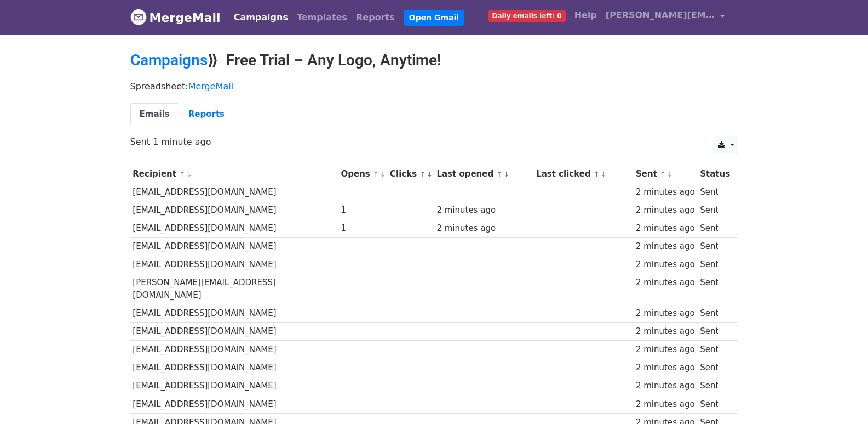 The image size is (868, 424). What do you see at coordinates (585, 15) in the screenshot?
I see `a: Help` at bounding box center [585, 15].